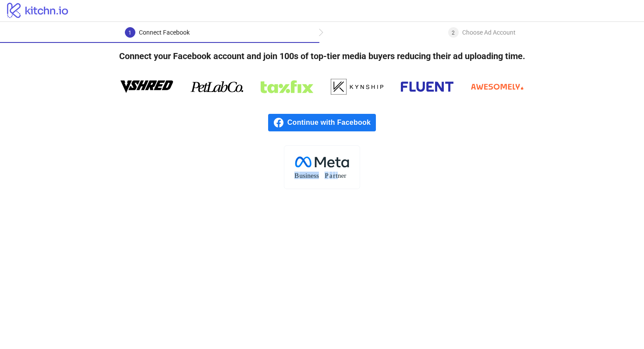  Describe the element at coordinates (453, 33) in the screenshot. I see `span: 2` at that location.